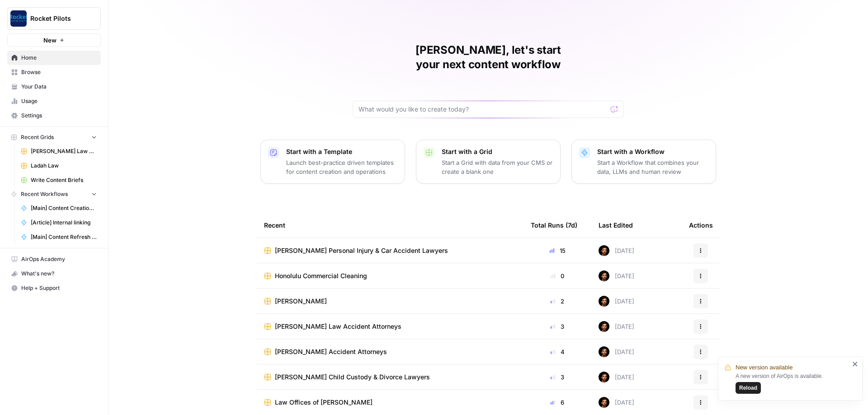 The width and height of the screenshot is (868, 415). What do you see at coordinates (54, 274) in the screenshot?
I see `button: What's new?` at bounding box center [54, 274].